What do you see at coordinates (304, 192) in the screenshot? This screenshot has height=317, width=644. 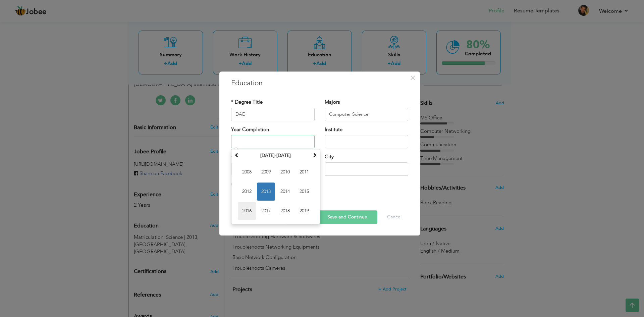 I see `span: 2015` at bounding box center [304, 192].